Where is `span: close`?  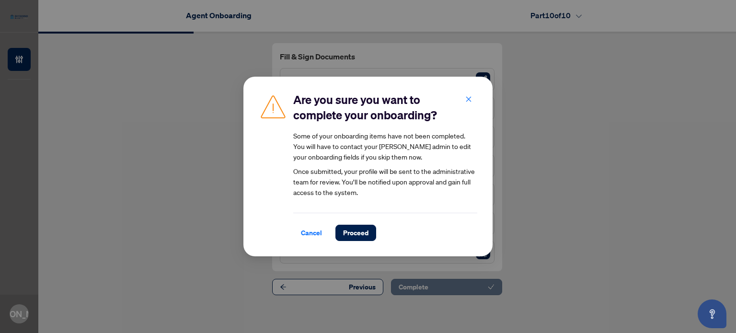 span: close is located at coordinates (468, 99).